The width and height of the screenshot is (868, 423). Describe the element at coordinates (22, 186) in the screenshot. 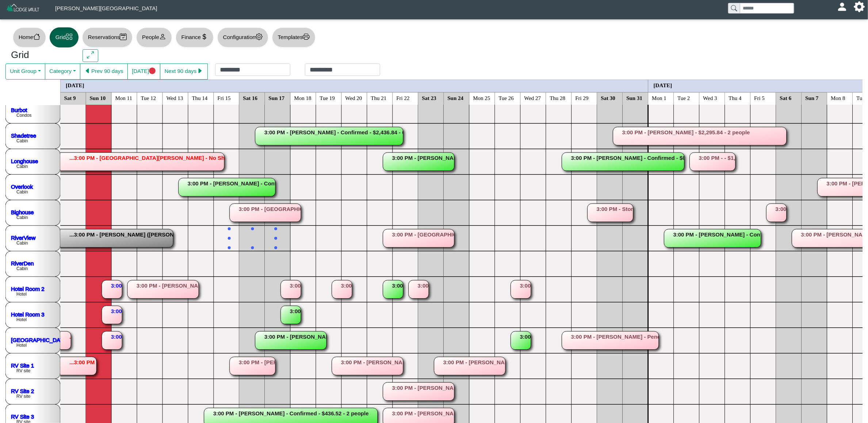

I see `a: Overlook` at that location.